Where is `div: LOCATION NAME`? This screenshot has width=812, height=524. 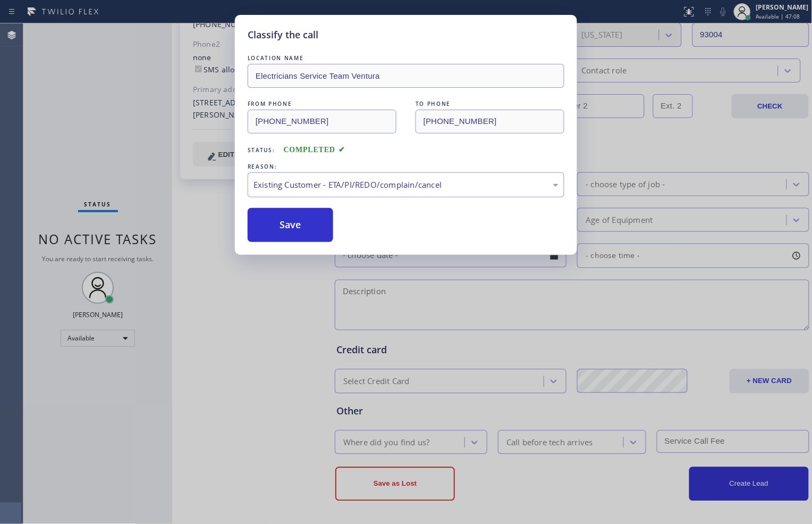 div: LOCATION NAME is located at coordinates (406, 58).